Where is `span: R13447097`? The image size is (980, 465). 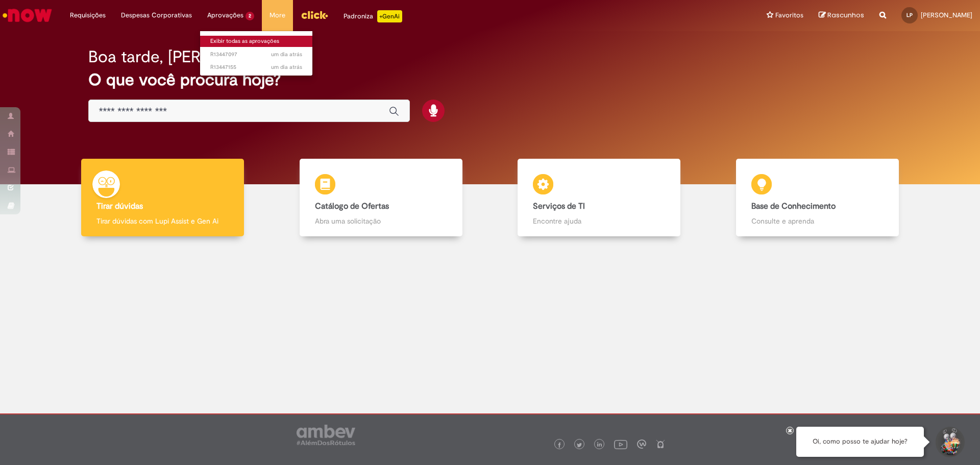
span: R13447097 is located at coordinates (256, 54).